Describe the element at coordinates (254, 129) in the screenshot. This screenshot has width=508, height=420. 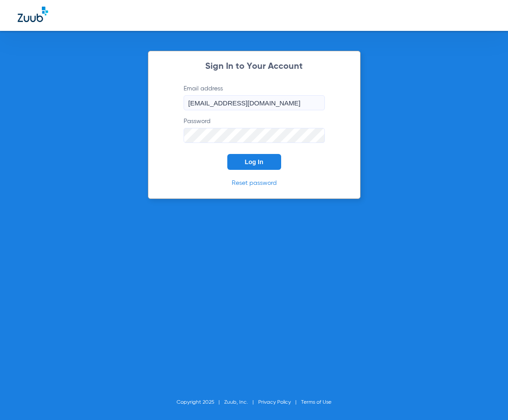
I see `label: Password` at that location.